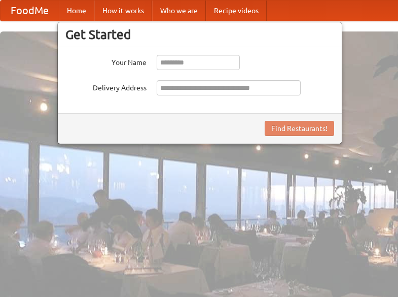 The height and width of the screenshot is (297, 398). Describe the element at coordinates (299, 128) in the screenshot. I see `button: Find Restaurants!` at that location.